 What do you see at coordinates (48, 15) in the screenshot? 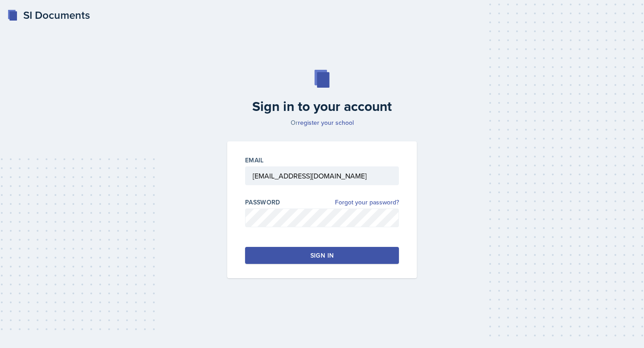
I see `a: SI Documents` at bounding box center [48, 15].